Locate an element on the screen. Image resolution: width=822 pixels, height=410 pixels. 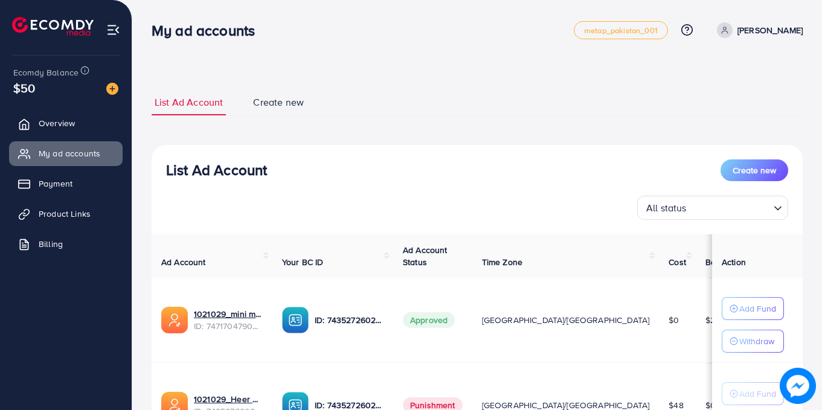
span: Cost is located at coordinates (677, 262).